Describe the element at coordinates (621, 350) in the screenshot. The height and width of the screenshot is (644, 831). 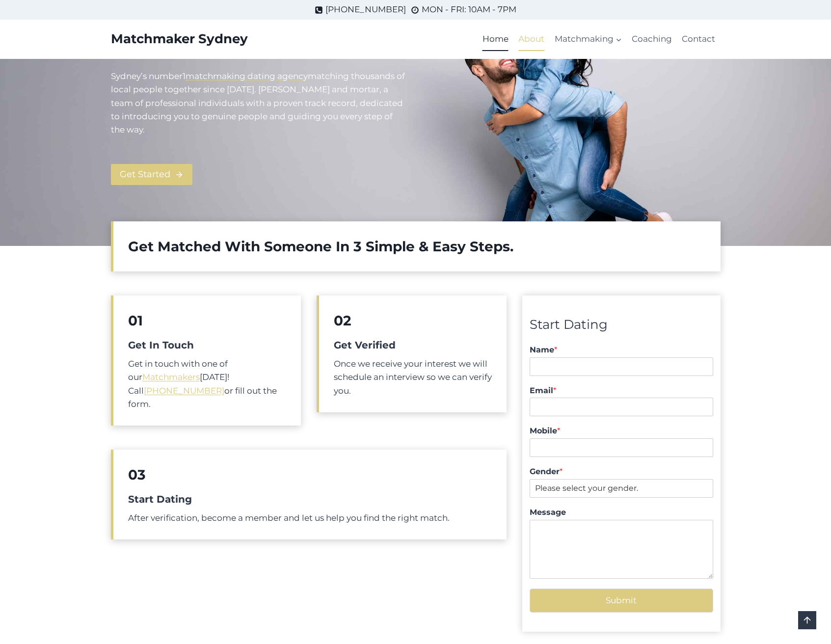
I see `label: Name` at that location.